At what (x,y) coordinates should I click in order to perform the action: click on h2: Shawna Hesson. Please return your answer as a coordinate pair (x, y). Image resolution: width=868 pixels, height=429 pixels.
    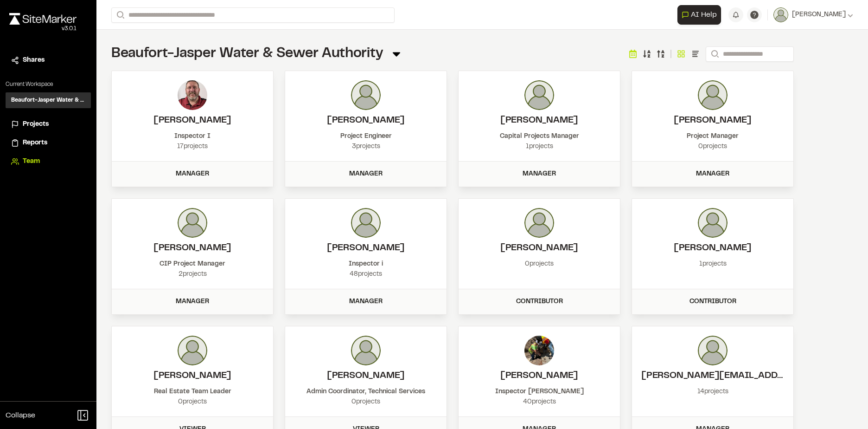
    Looking at the image, I should click on (366, 248).